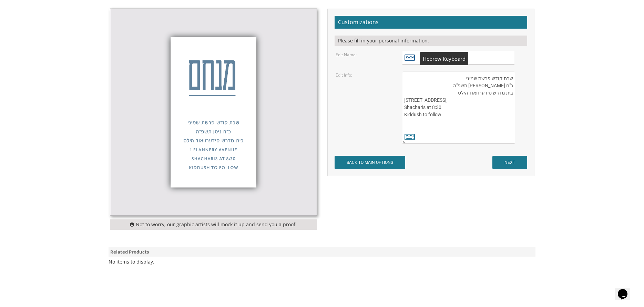 This screenshot has height=307, width=644. What do you see at coordinates (214, 112) in the screenshot?
I see `img: km1-front.jpg` at bounding box center [214, 112].